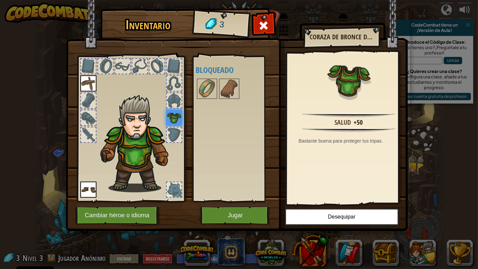  I want to click on h4: Bloqueado, so click(236, 70).